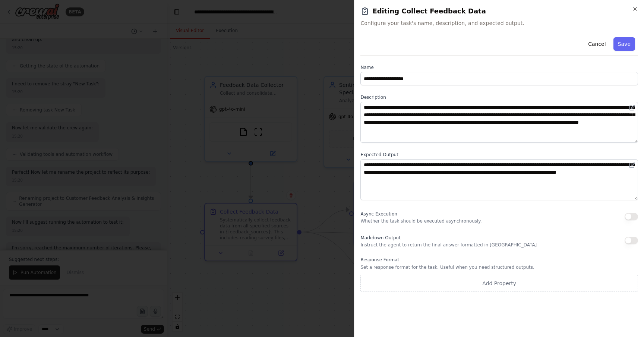 This screenshot has height=337, width=644. Describe the element at coordinates (597, 44) in the screenshot. I see `button: Cancel` at that location.